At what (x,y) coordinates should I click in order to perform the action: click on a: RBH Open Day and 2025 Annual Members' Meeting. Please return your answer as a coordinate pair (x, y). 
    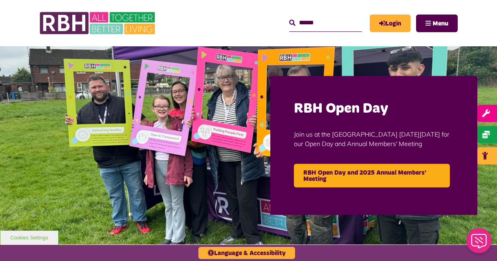
    Looking at the image, I should click on (371, 176).